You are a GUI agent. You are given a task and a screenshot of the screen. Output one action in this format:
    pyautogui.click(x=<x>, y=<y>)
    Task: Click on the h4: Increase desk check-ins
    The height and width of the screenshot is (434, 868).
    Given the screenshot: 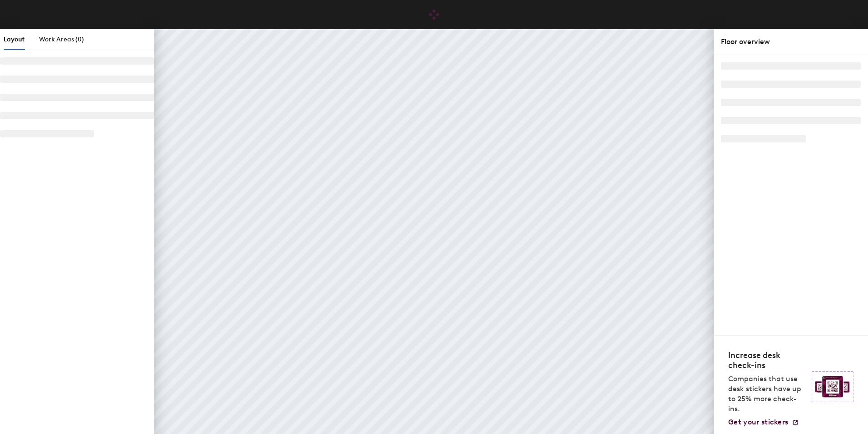 What is the action you would take?
    pyautogui.click(x=767, y=360)
    